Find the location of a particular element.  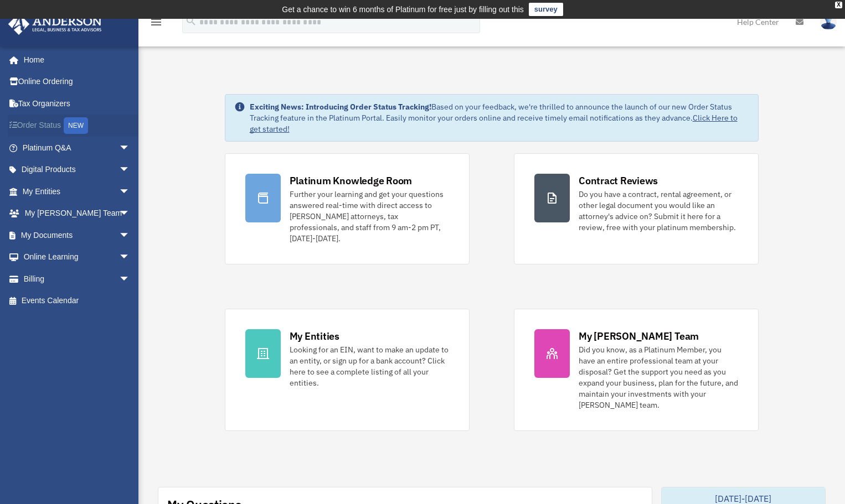

a: My Entitiesarrow_drop_down is located at coordinates (77, 192).